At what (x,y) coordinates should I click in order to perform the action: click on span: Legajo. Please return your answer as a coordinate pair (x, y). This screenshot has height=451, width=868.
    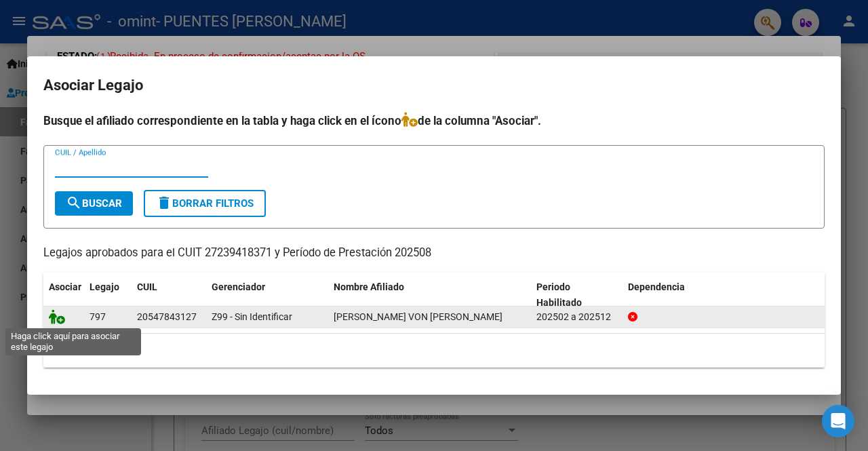
    Looking at the image, I should click on (104, 287).